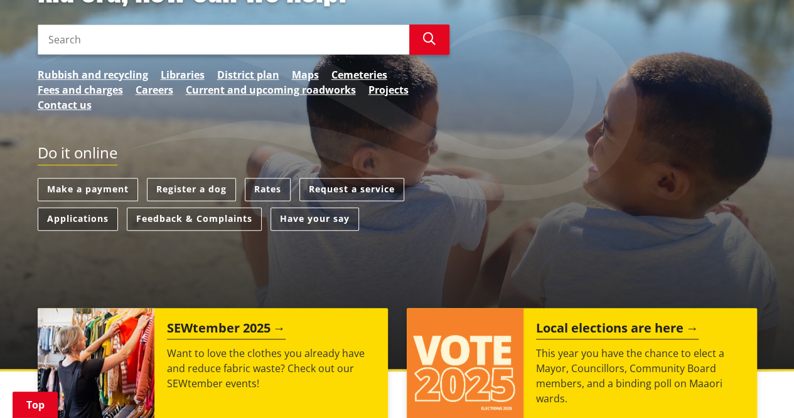 This screenshot has height=418, width=794. What do you see at coordinates (271, 368) in the screenshot?
I see `p: Want to love the clothes you already have and reduce fabric waste? Check out our SEWtember events!` at bounding box center [271, 368].